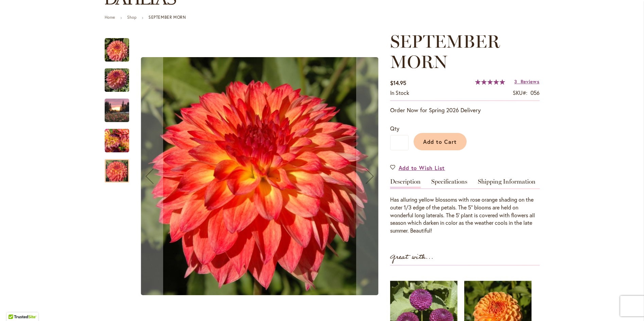 The image size is (644, 321). I want to click on img: SEPTEMBER MORN, so click(117, 80).